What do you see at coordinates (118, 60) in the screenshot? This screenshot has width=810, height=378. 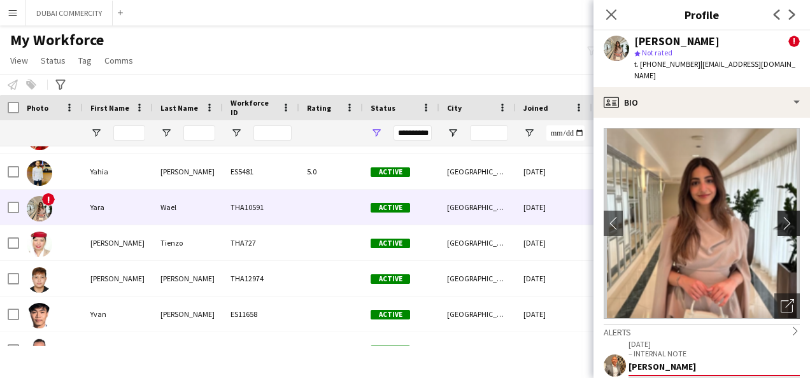 I see `span: Comms` at bounding box center [118, 60].